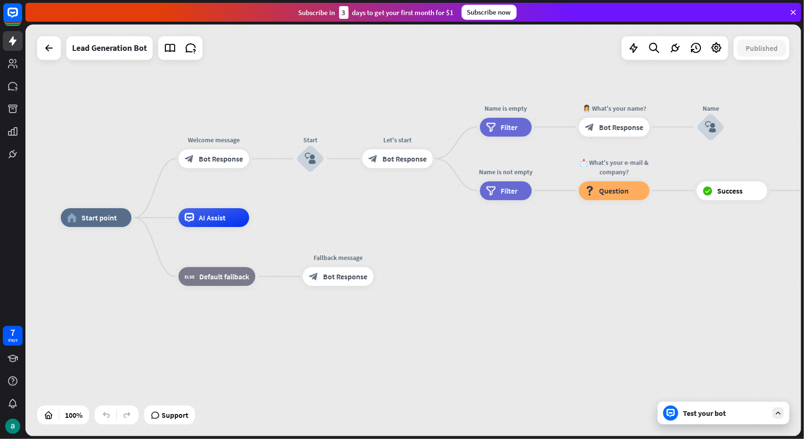 The height and width of the screenshot is (439, 804). Describe the element at coordinates (310, 140) in the screenshot. I see `div: Start` at that location.